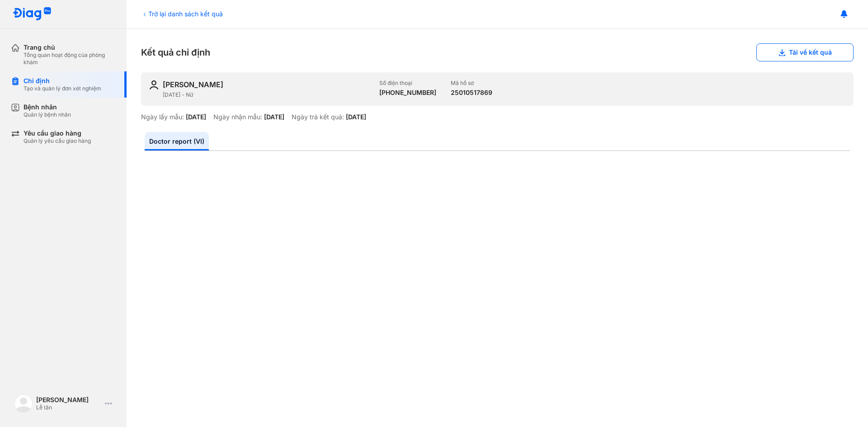 The width and height of the screenshot is (868, 427). Describe the element at coordinates (63, 89) in the screenshot. I see `div: Tạo và quản lý đơn xét nghiệm` at that location.